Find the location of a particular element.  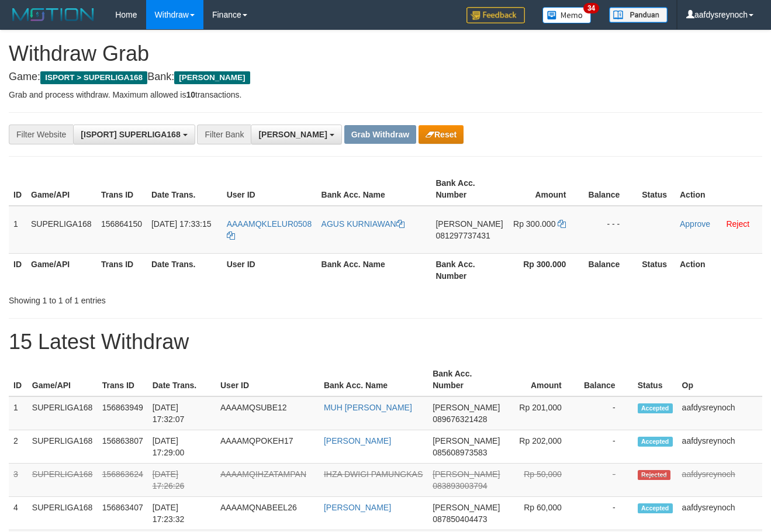

p: Grab and process withdraw. Maximum allowed is transactions. is located at coordinates (385, 95).